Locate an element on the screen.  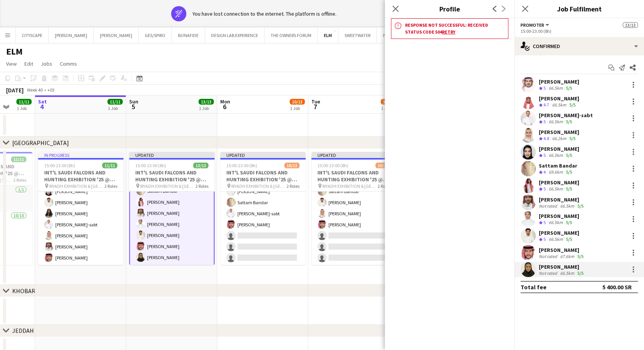
span: Jobs is located at coordinates (46, 64).